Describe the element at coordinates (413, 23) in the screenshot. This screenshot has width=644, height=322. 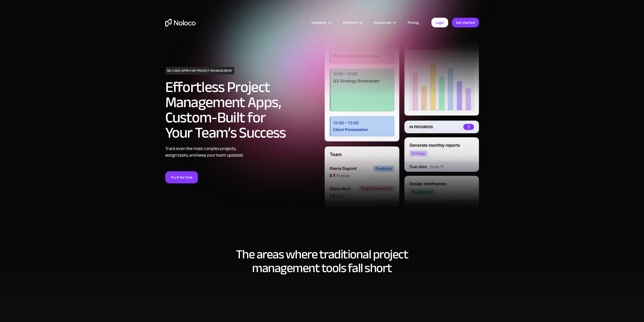
I see `a: Pricing` at that location.